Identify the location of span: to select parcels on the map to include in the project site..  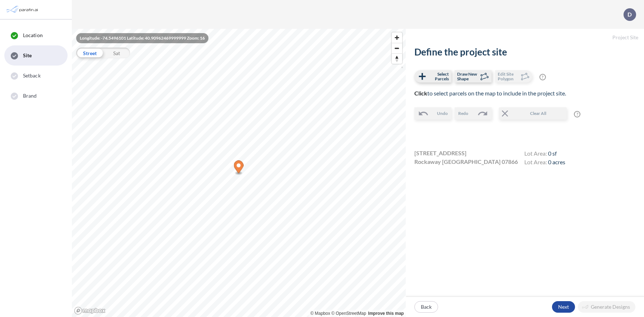
(490, 93).